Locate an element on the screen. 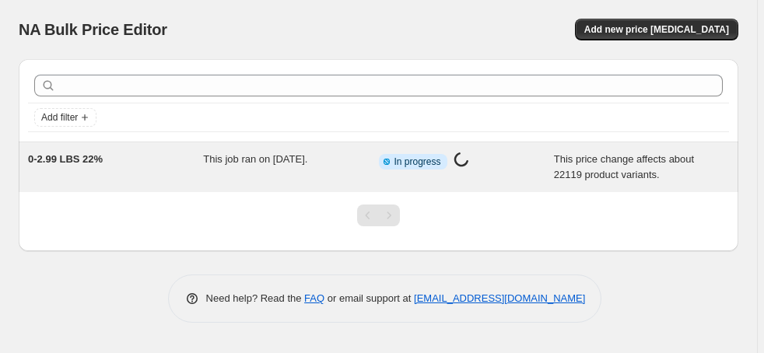 The height and width of the screenshot is (353, 764). nav: Pagination is located at coordinates (378, 216).